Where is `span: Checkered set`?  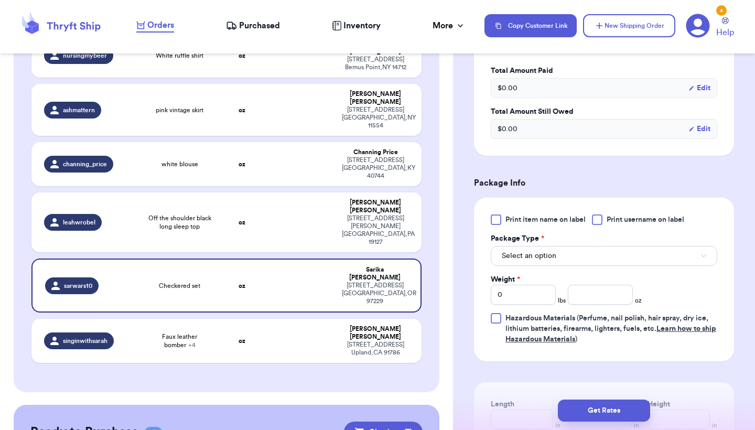
span: Checkered set is located at coordinates (179, 286).